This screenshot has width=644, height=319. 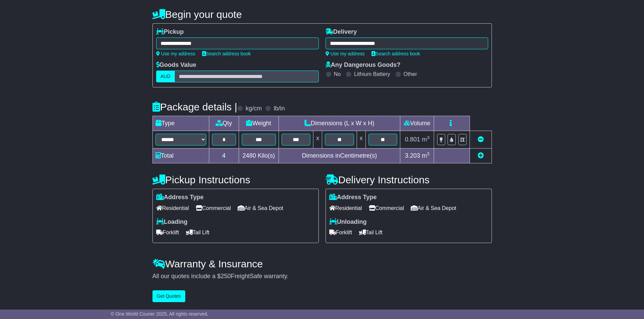 I want to click on button: Get Quotes, so click(x=169, y=296).